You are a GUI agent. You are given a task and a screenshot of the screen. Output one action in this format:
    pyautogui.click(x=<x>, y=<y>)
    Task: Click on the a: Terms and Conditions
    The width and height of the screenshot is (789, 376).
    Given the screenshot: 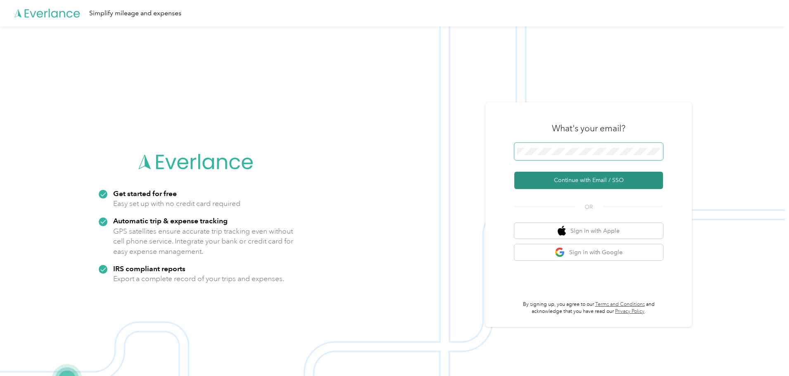 What is the action you would take?
    pyautogui.click(x=620, y=304)
    